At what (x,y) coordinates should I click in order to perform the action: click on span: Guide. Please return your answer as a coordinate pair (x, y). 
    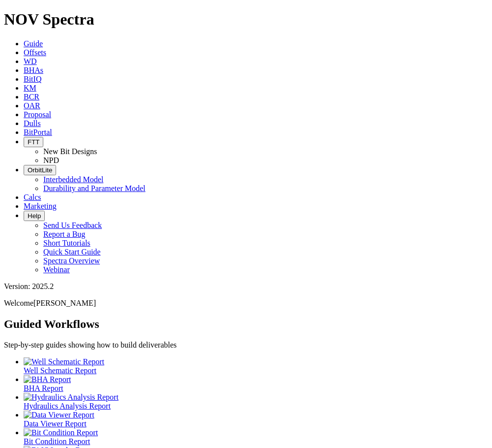
    Looking at the image, I should click on (33, 43).